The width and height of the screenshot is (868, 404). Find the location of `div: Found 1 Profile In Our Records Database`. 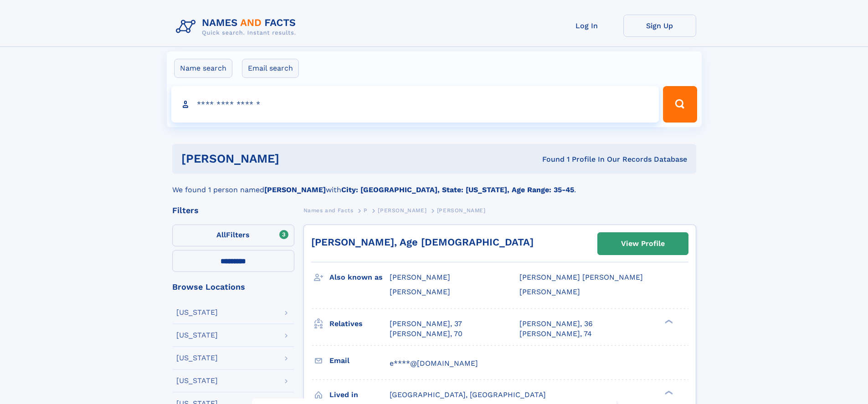

div: Found 1 Profile In Our Records Database is located at coordinates (549, 160).